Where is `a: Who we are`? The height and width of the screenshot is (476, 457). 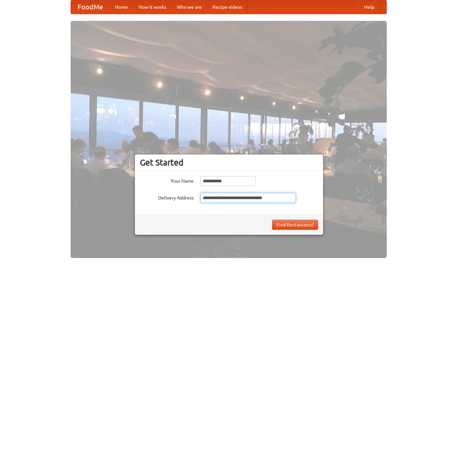
a: Who we are is located at coordinates (190, 7).